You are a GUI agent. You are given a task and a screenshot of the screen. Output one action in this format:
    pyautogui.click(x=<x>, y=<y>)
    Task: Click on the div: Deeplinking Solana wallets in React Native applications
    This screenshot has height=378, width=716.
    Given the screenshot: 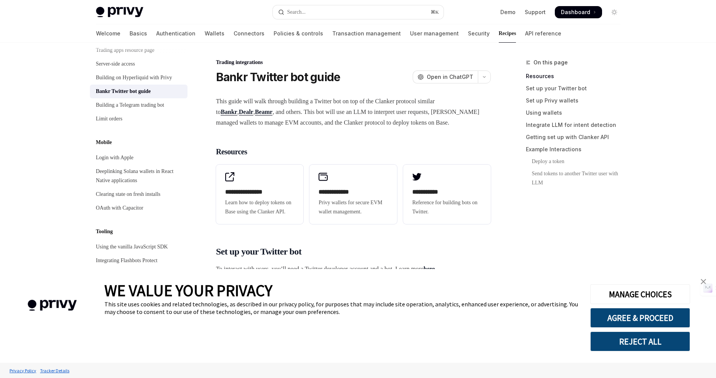 What is the action you would take?
    pyautogui.click(x=139, y=176)
    